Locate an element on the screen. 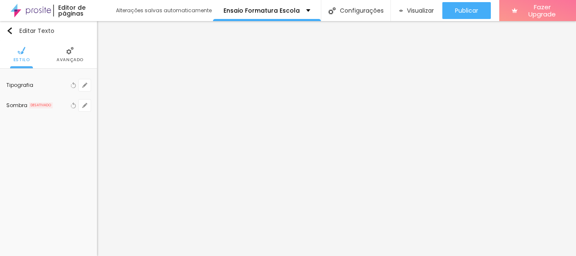 The width and height of the screenshot is (576, 256). button: Visualizar is located at coordinates (416, 11).